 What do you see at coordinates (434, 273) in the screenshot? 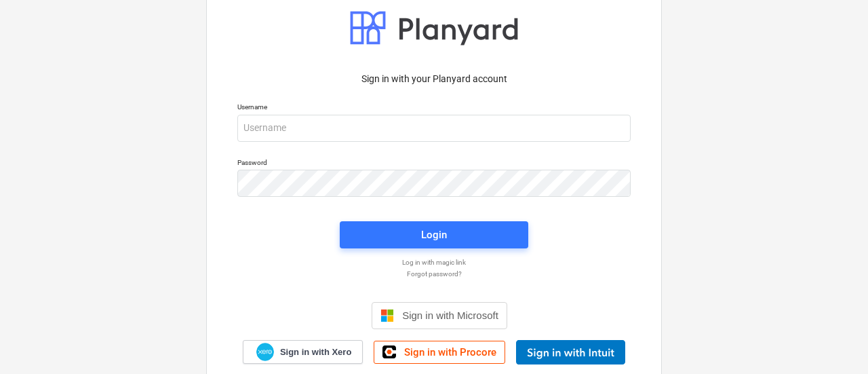
I see `p: Forgot password?` at bounding box center [434, 273].